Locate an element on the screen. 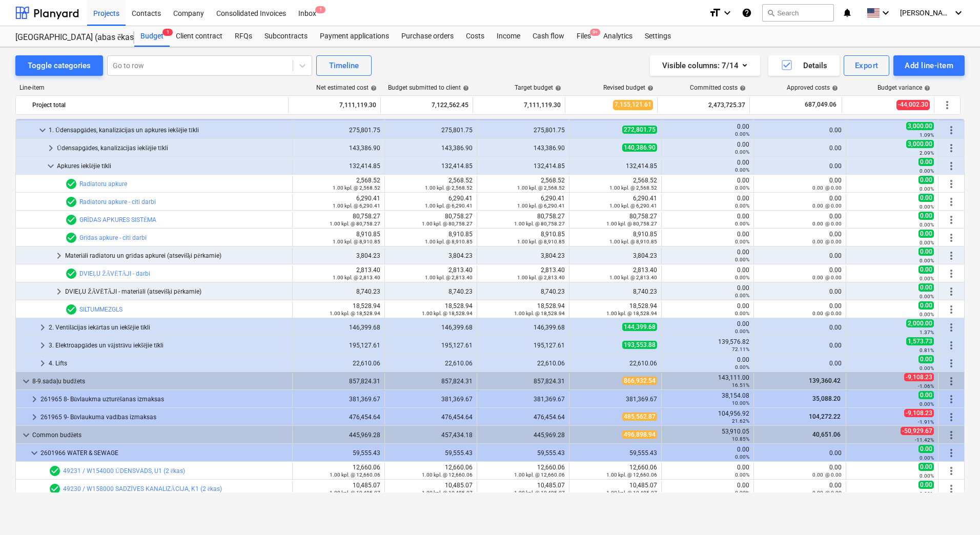 The height and width of the screenshot is (535, 980). span: 140,386.90 is located at coordinates (640, 147).